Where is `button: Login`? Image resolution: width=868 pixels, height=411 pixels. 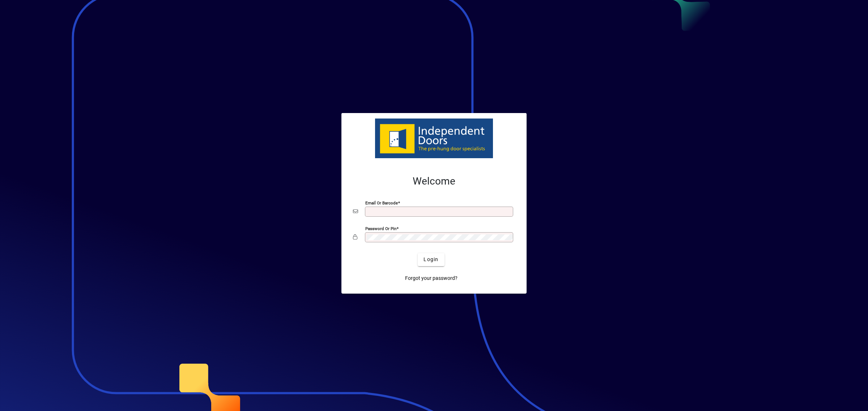
button: Login is located at coordinates (431, 260).